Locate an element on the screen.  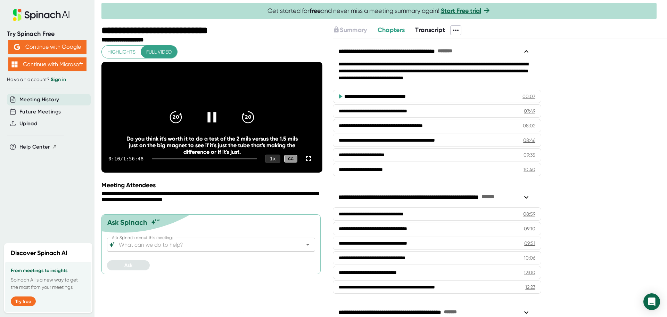
p: Spinach AI is a new way to get the most from your meetings is located at coordinates (48, 283).